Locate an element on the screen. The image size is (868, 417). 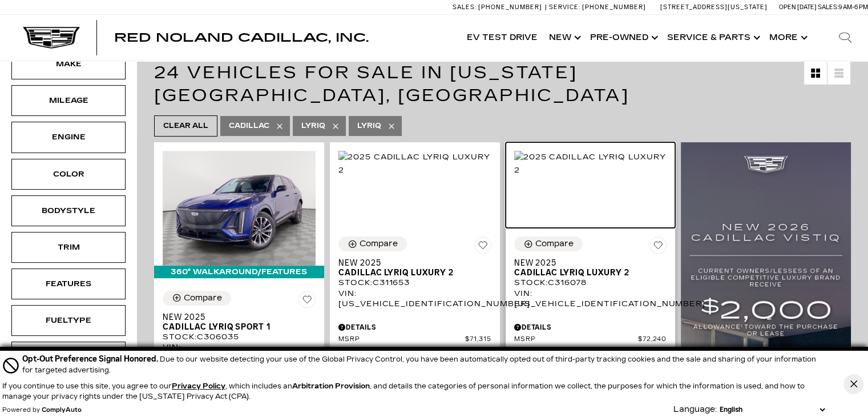
div: 360° WalkAround/Features is located at coordinates (239, 272).